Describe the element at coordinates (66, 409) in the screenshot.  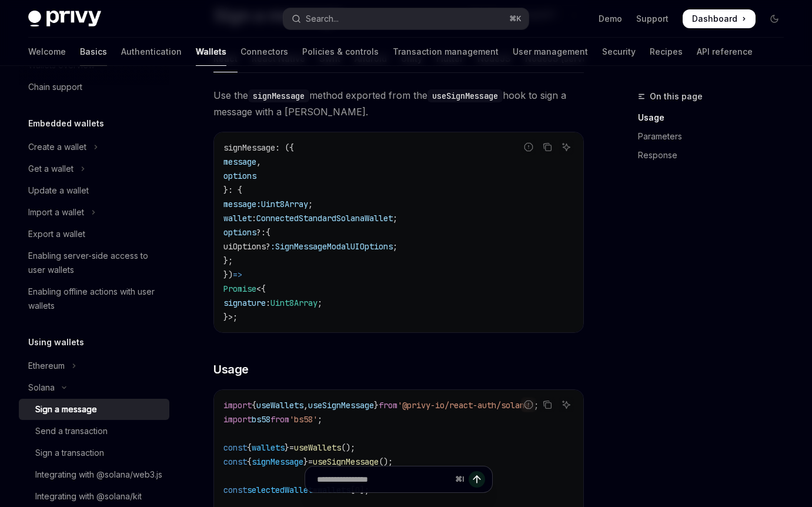
I see `div: Sign a message` at that location.